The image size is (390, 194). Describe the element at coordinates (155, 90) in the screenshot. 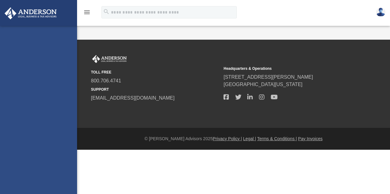

I see `small: SUPPORT` at that location.